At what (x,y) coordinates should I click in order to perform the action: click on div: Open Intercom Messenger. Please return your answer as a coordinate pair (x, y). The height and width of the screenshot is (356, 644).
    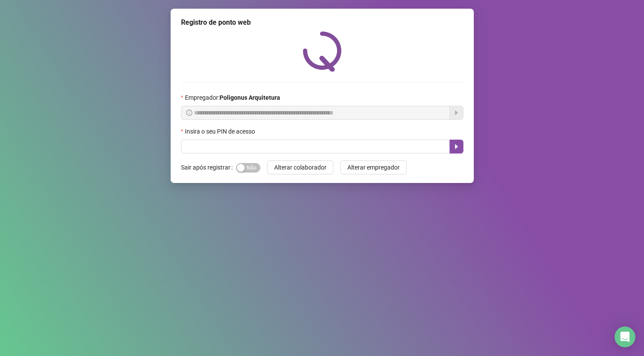
    Looking at the image, I should click on (625, 336).